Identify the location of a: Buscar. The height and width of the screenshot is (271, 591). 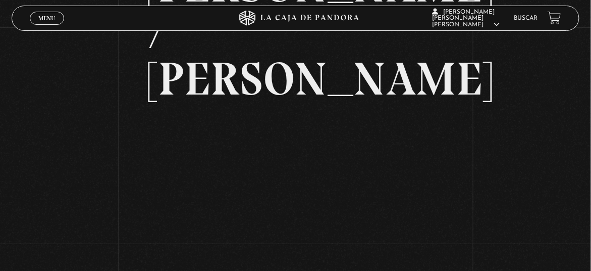
(525, 18).